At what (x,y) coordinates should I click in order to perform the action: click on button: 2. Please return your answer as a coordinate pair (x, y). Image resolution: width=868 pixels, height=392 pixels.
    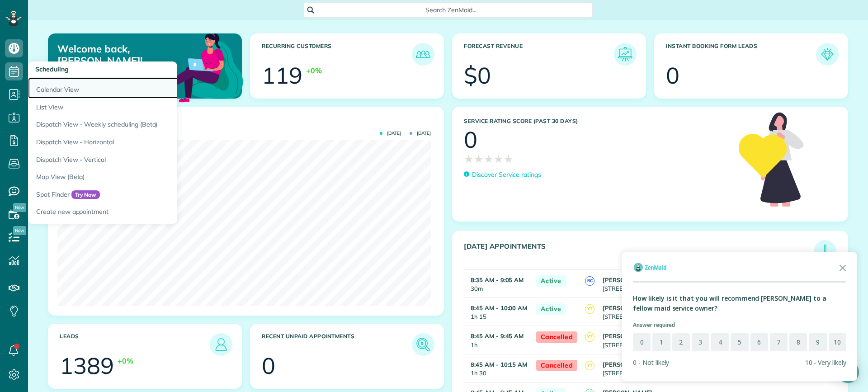
    Looking at the image, I should click on (681, 342).